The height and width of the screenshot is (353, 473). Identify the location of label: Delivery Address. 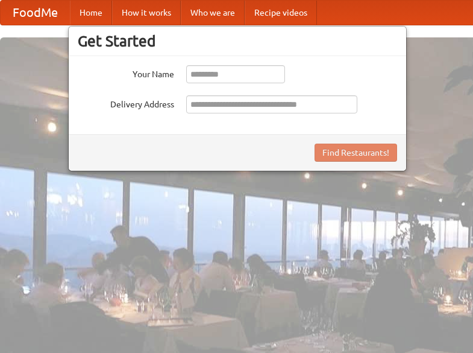
(126, 103).